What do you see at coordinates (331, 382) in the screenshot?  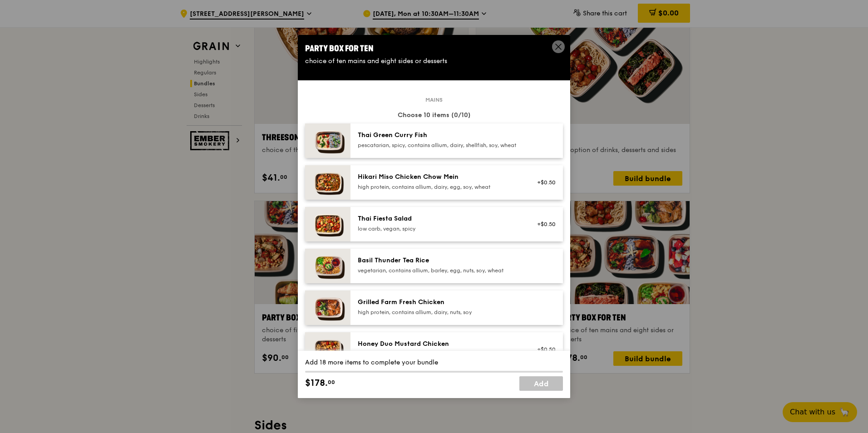 I see `span: 00` at bounding box center [331, 382].